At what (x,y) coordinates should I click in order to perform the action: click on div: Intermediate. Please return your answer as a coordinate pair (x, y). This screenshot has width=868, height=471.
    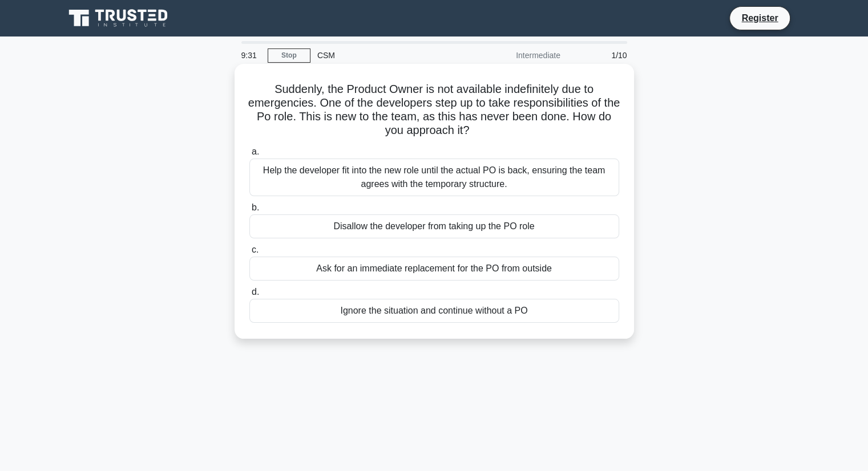
    Looking at the image, I should click on (517, 56).